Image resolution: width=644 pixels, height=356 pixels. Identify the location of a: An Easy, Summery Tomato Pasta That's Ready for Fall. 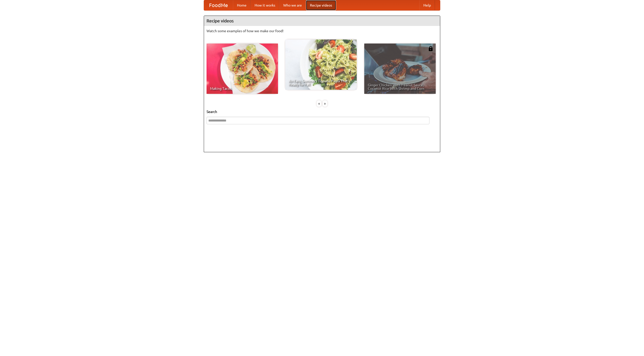
(321, 64).